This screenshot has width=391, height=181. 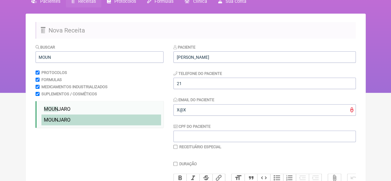 What do you see at coordinates (52, 79) in the screenshot?
I see `label: Formulas` at bounding box center [52, 79].